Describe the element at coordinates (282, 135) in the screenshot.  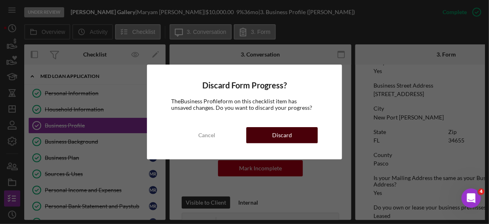
I see `div: Discard` at that location.